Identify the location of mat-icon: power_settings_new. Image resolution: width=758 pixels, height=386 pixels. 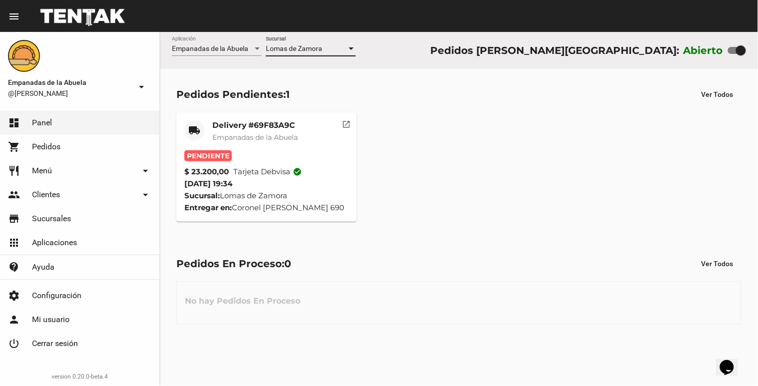
(14, 344).